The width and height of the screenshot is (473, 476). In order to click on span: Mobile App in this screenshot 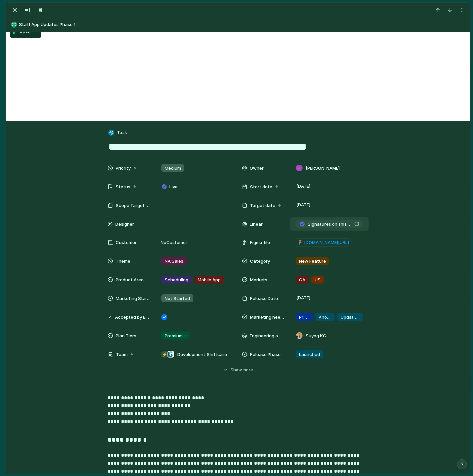, I will do `click(209, 280)`.